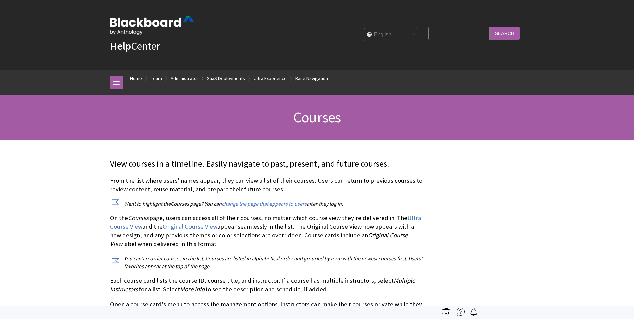 This screenshot has width=634, height=319. What do you see at coordinates (474, 312) in the screenshot?
I see `img: Follow this page` at bounding box center [474, 312].